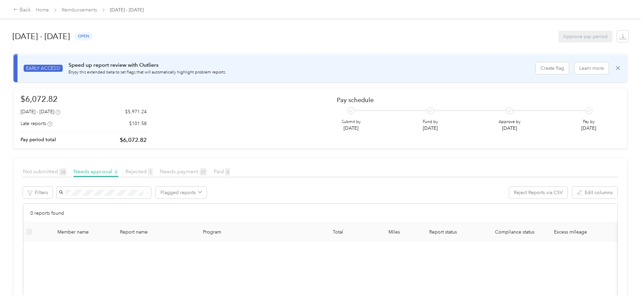 Image resolution: width=644 pixels, height=307 pixels. I want to click on a: Home, so click(42, 10).